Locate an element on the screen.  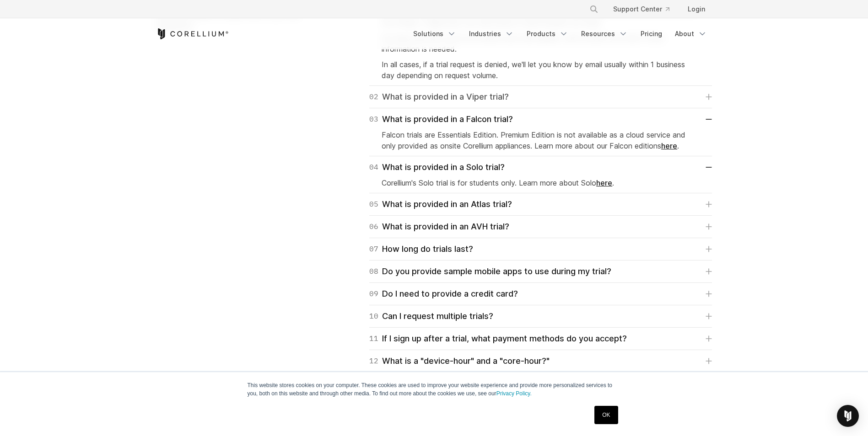
a: 04What is provided in a Solo trial? is located at coordinates (540, 167).